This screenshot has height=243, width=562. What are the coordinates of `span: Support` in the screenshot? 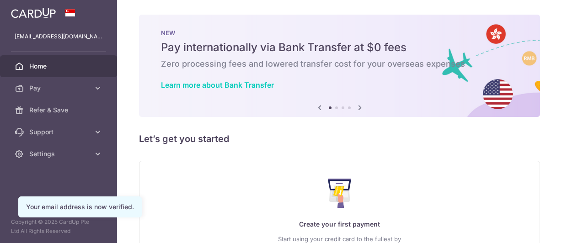 It's located at (59, 132).